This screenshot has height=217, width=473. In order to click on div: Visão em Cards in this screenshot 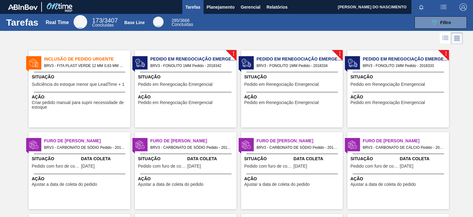, I will do `click(457, 38)`.